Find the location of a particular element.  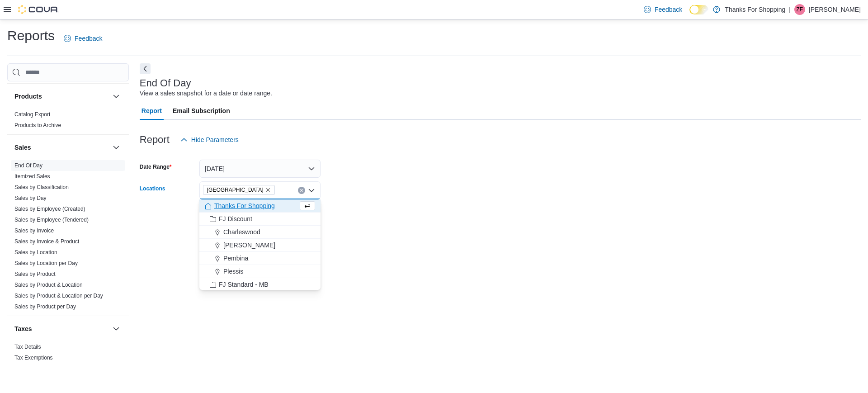

a: Sales by Product is located at coordinates (35, 274).